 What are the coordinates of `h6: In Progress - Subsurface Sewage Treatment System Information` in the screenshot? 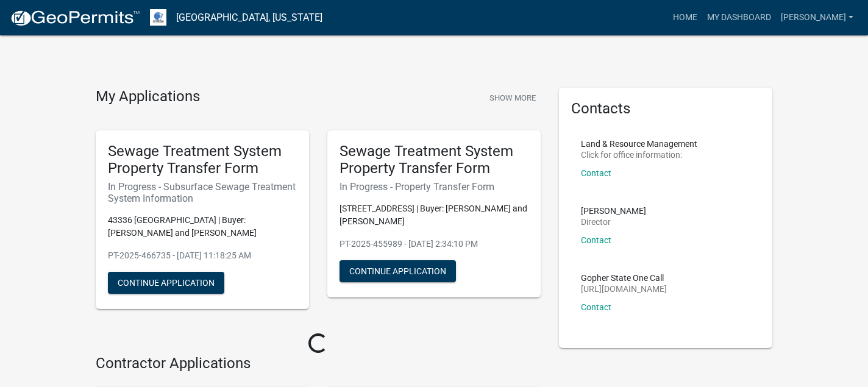 It's located at (202, 193).